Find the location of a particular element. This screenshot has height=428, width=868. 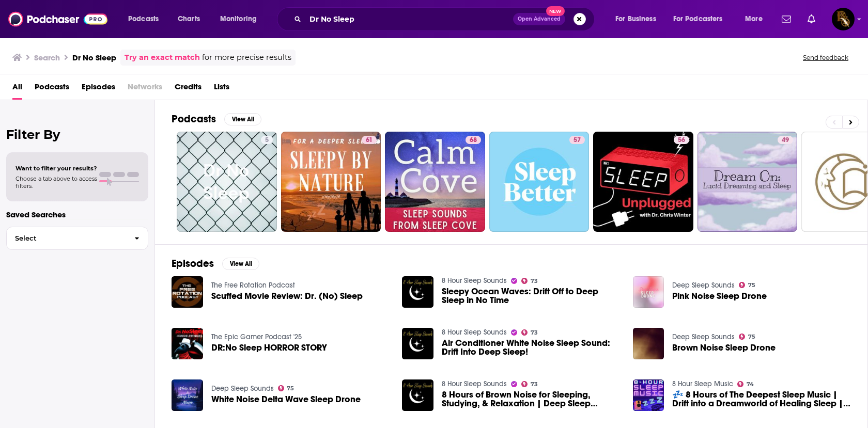

a: PodcastsView All is located at coordinates (216, 119).